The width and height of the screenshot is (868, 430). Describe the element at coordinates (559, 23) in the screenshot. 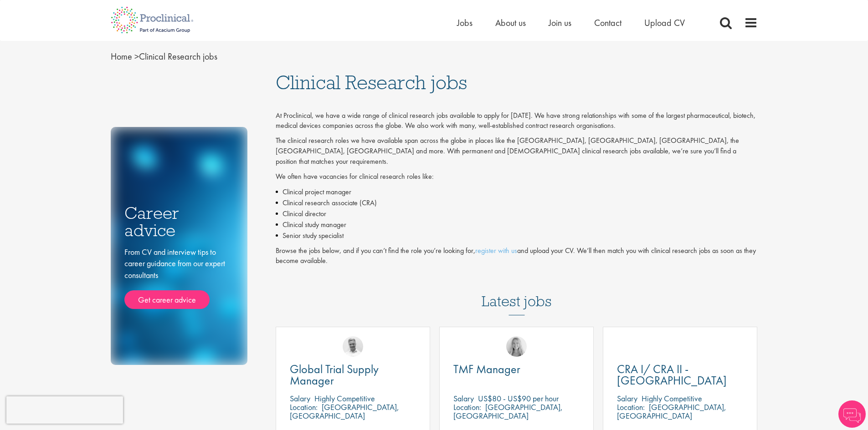

I see `a: Join us` at that location.